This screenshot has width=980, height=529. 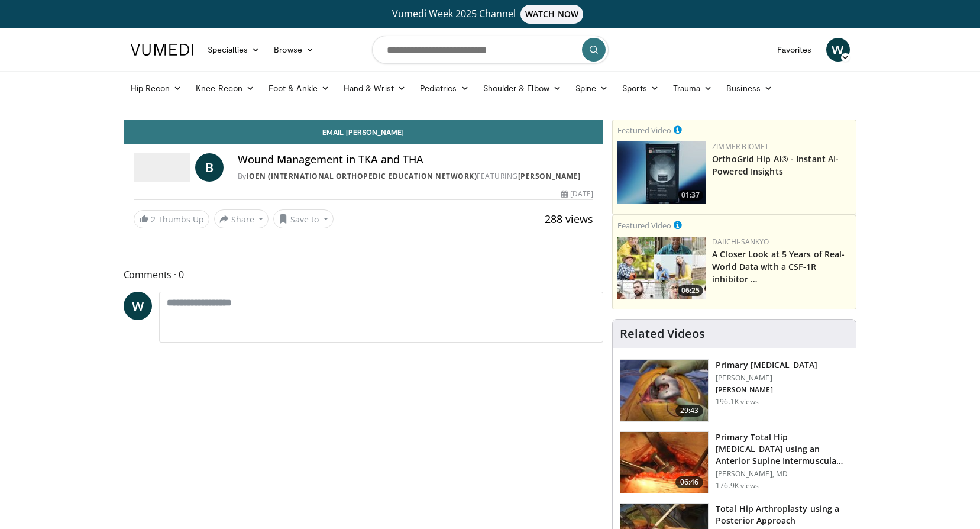 What do you see at coordinates (690, 291) in the screenshot?
I see `span: 06:25` at bounding box center [690, 291].